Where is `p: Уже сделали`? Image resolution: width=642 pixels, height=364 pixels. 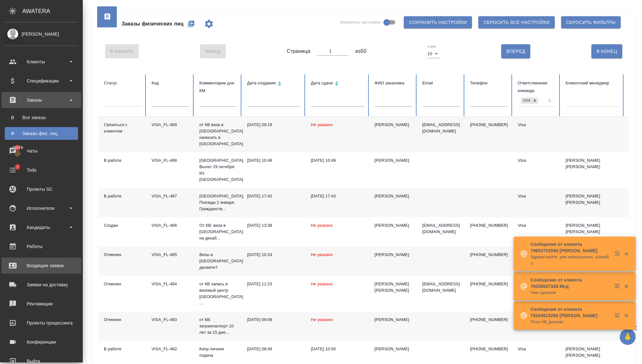
p: Уже сделали is located at coordinates (570, 293).